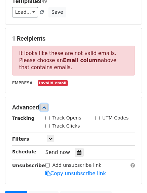 This screenshot has height=193, width=147. I want to click on p: It looks like these are not valid emails. Please choose an above that contains emails., so click(73, 60).